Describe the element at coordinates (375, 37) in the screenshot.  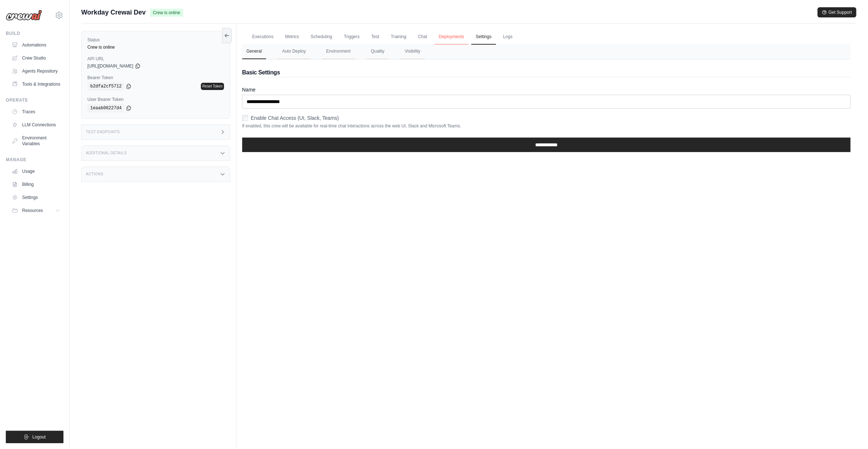
I see `a: Test` at that location.